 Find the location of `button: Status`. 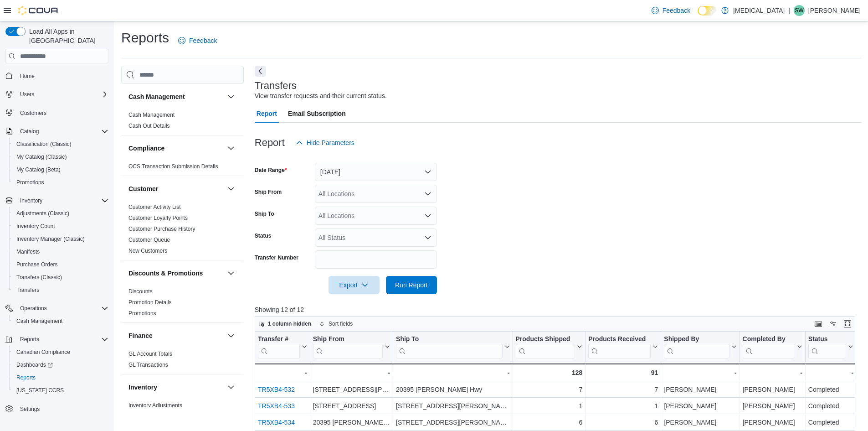

button: Status is located at coordinates (830, 346).